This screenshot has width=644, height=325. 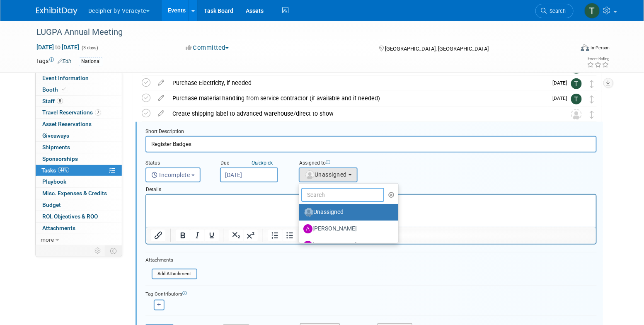 What do you see at coordinates (67, 124) in the screenshot?
I see `span: Asset Reservations` at bounding box center [67, 124].